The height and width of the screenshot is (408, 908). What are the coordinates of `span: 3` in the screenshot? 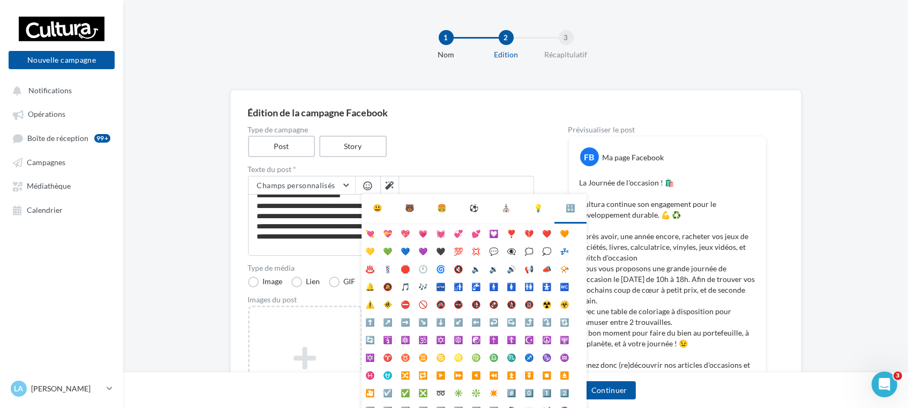 It's located at (898, 375).